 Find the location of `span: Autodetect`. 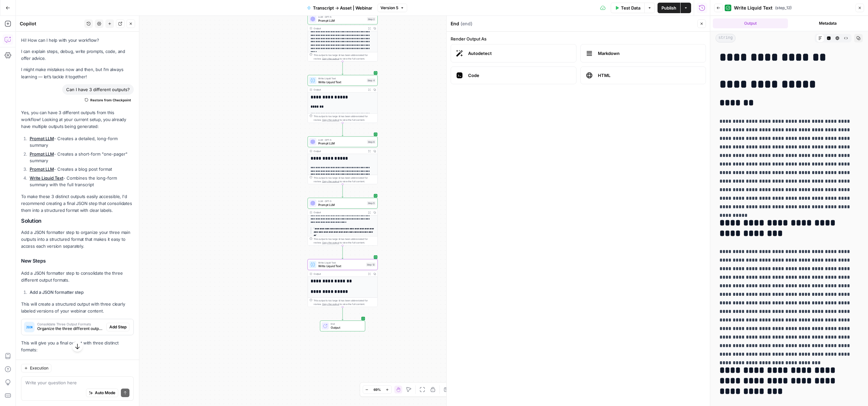

span: Autodetect is located at coordinates (519, 53).